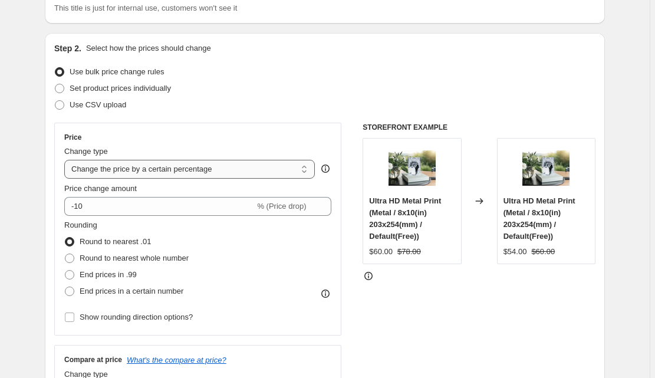 The width and height of the screenshot is (655, 378). What do you see at coordinates (146, 8) in the screenshot?
I see `span: This title is just for internal use, customers won't see it` at bounding box center [146, 8].